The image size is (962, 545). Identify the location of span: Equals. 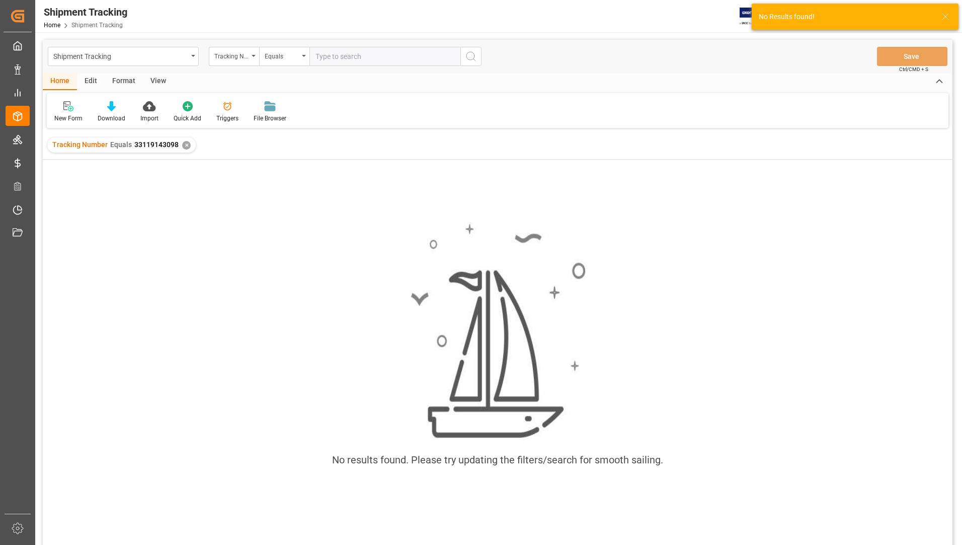
(121, 144).